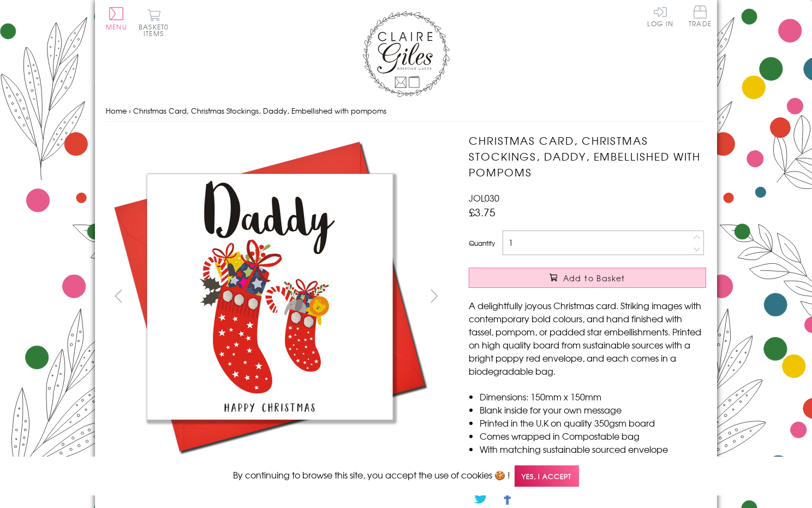 The image size is (812, 508). I want to click on img: Claire Giles Greetings Cards, so click(406, 54).